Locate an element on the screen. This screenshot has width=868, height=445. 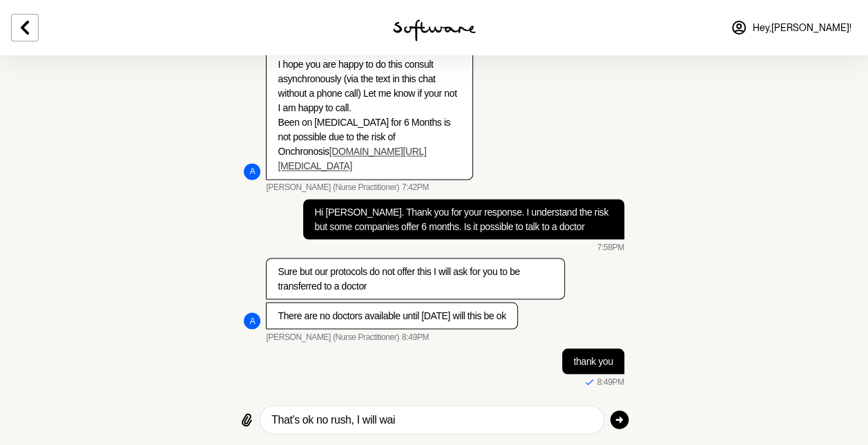
time: 2025-09-20T10:49:03.515Z is located at coordinates (611, 381).